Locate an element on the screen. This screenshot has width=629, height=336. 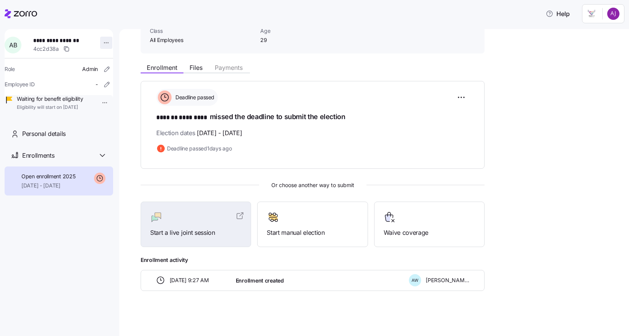
span: Enrollment activity is located at coordinates (313, 260).